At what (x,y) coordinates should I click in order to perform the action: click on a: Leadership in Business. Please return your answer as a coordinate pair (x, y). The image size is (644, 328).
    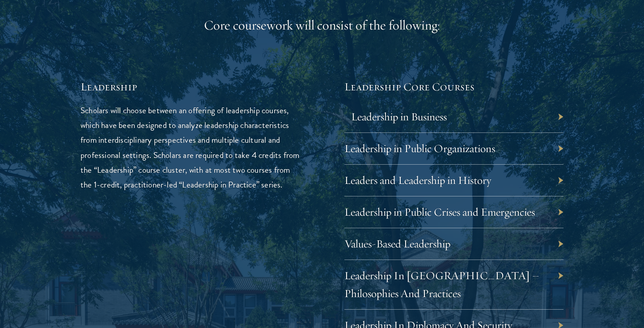
    Looking at the image, I should click on (399, 116).